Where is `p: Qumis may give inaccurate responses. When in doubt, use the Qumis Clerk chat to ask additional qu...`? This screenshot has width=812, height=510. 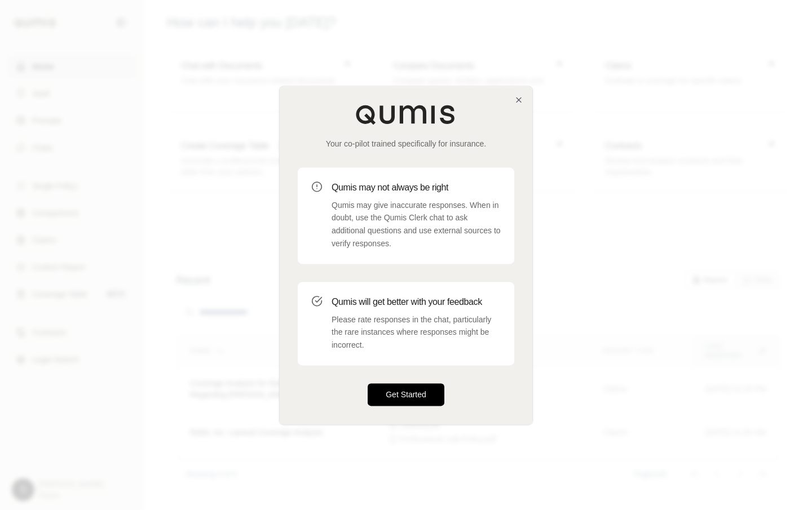
p: Qumis may give inaccurate responses. When in doubt, use the Qumis Clerk chat to ask additional qu... is located at coordinates (416, 224).